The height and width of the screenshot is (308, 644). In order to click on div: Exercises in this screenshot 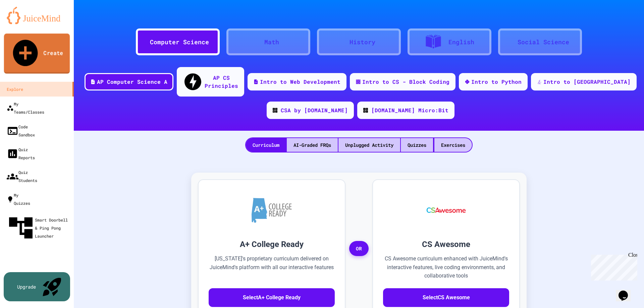, I will do `click(453, 145)`.